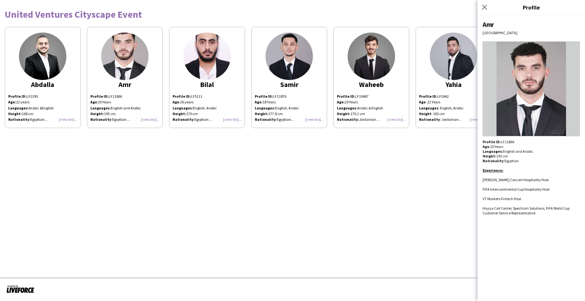 Image resolution: width=585 pixels, height=301 pixels. What do you see at coordinates (43, 108) in the screenshot?
I see `div: Arabic &English` at bounding box center [43, 108].